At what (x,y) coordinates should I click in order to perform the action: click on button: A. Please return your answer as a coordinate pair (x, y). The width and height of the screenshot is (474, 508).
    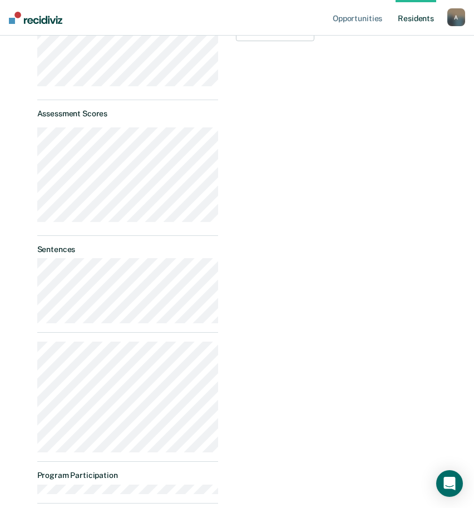
    Looking at the image, I should click on (456, 17).